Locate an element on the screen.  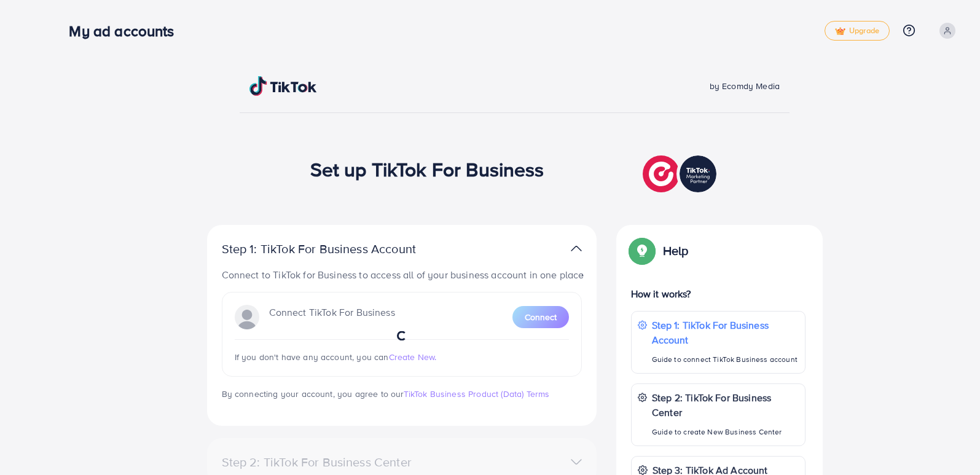
a: tickUpgrade is located at coordinates (857, 31).